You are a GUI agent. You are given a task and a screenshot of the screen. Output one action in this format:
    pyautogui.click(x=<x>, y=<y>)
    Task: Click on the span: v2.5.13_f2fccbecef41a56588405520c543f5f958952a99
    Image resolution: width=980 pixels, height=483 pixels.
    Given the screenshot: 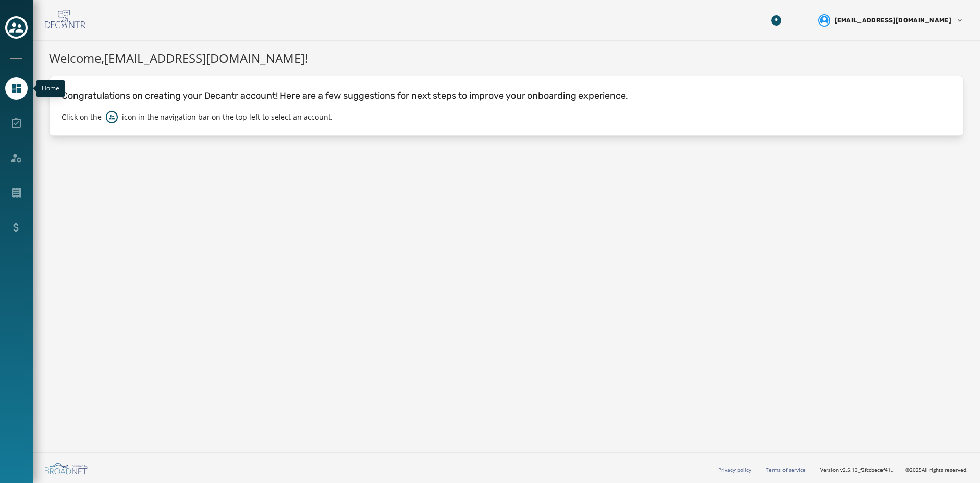 What is the action you would take?
    pyautogui.click(x=869, y=470)
    